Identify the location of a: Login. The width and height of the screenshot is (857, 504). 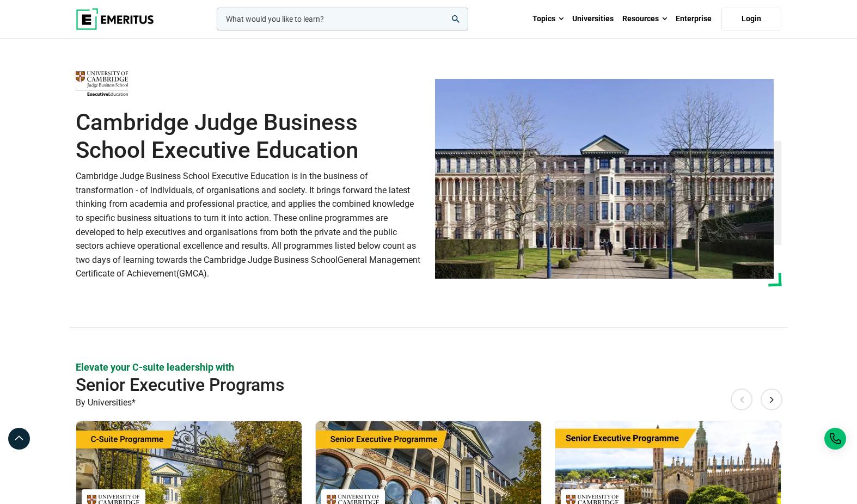
(752, 19).